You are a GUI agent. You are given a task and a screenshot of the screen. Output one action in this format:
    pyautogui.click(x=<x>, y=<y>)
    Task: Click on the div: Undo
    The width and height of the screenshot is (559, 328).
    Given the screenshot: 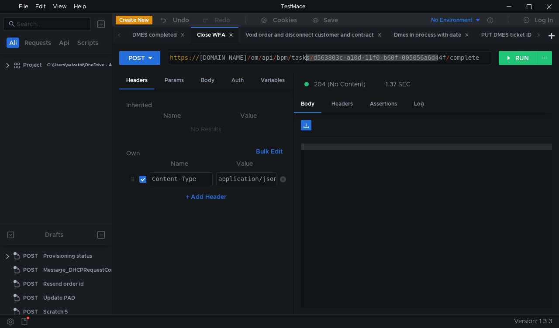 What is the action you would take?
    pyautogui.click(x=181, y=20)
    